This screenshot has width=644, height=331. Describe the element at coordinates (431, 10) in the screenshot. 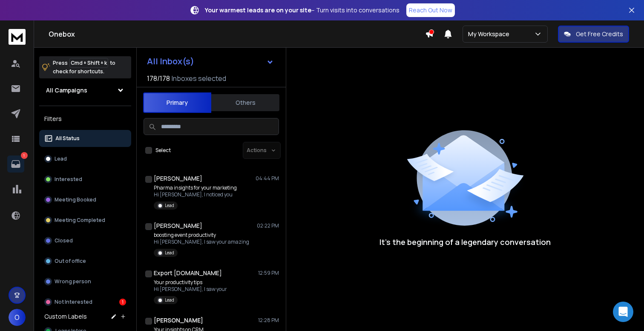

I see `a: Reach Out Now` at that location.